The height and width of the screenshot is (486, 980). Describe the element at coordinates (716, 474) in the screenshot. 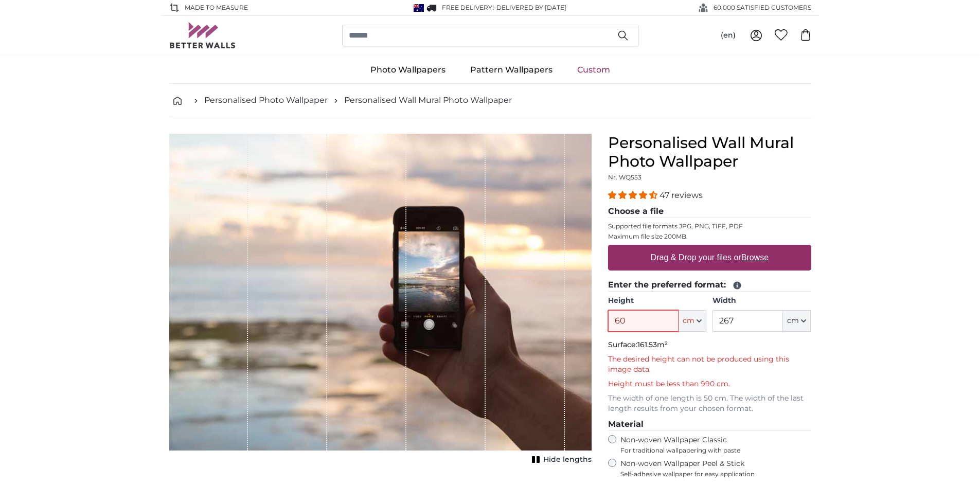

I see `span: Self-adhesive wallpaper for easy application` at that location.